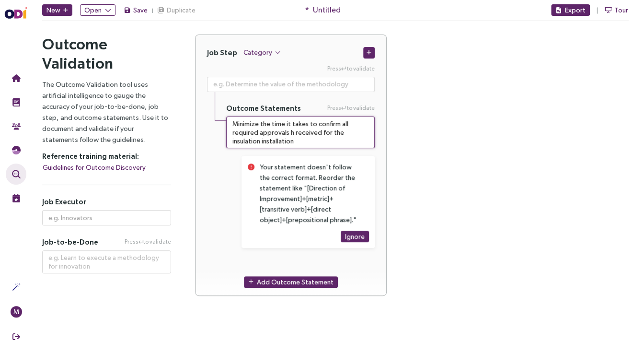  What do you see at coordinates (16, 126) in the screenshot?
I see `button: Community` at bounding box center [16, 126].